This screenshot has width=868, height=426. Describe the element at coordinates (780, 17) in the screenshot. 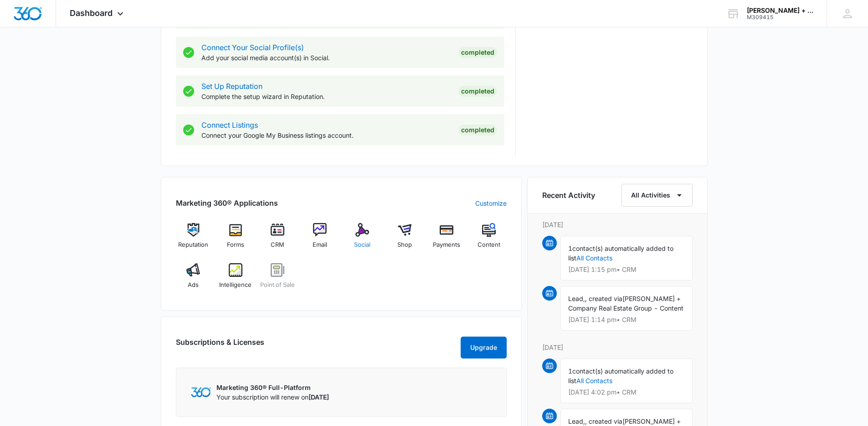

I see `div: account id` at that location.